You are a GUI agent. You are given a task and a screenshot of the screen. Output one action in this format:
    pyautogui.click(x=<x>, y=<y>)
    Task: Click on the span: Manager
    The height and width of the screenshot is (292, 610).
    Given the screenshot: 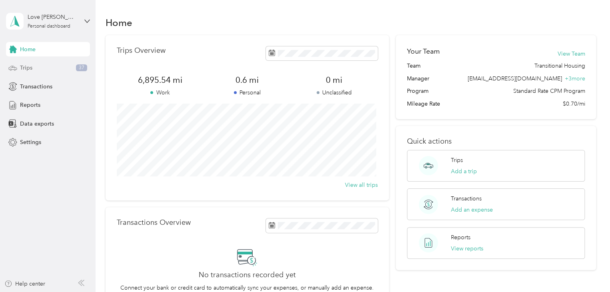 What is the action you would take?
    pyautogui.click(x=418, y=78)
    